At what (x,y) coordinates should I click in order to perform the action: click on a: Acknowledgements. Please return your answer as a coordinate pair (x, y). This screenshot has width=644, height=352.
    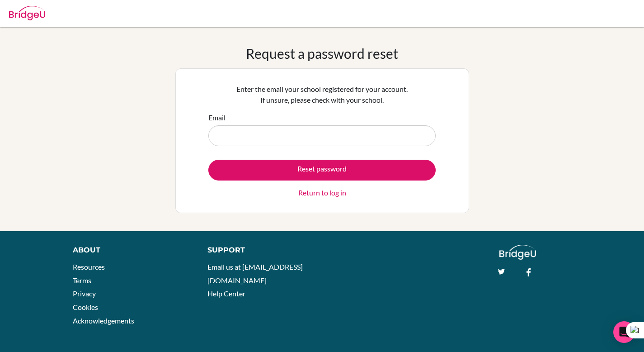
    Looking at the image, I should click on (103, 320).